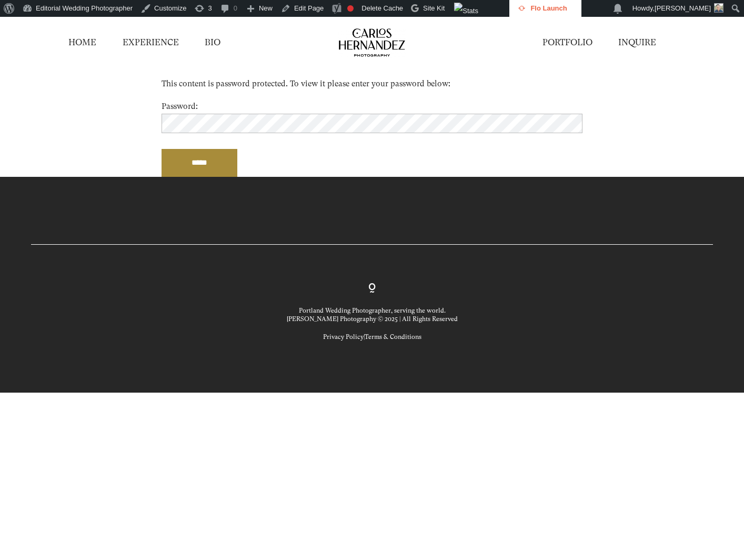 This screenshot has width=744, height=560. Describe the element at coordinates (372, 116) in the screenshot. I see `label: Password:` at that location.